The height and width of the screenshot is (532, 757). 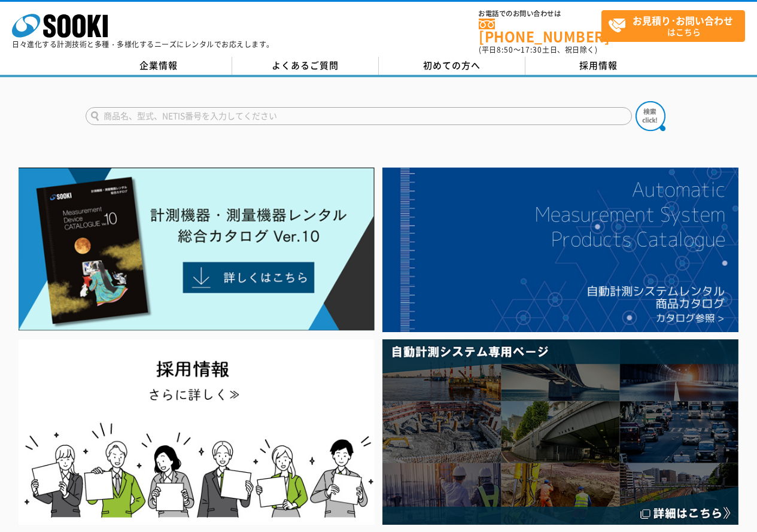 What do you see at coordinates (651, 116) in the screenshot?
I see `img: btn_search.png` at bounding box center [651, 116].